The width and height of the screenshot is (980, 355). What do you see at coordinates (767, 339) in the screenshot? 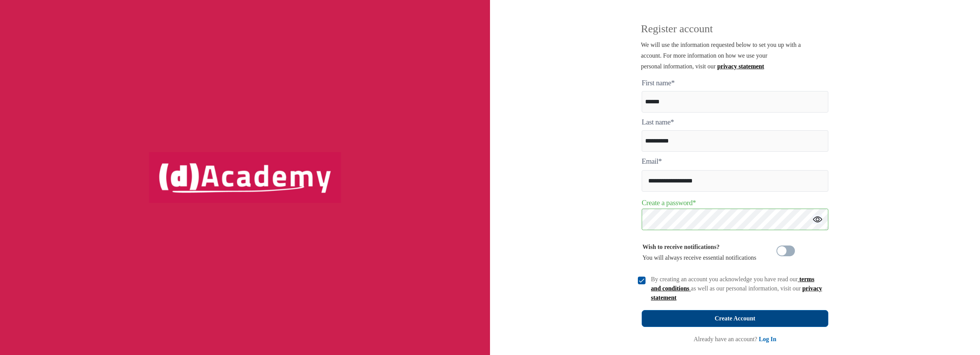
I see `a: Log In` at bounding box center [767, 339].